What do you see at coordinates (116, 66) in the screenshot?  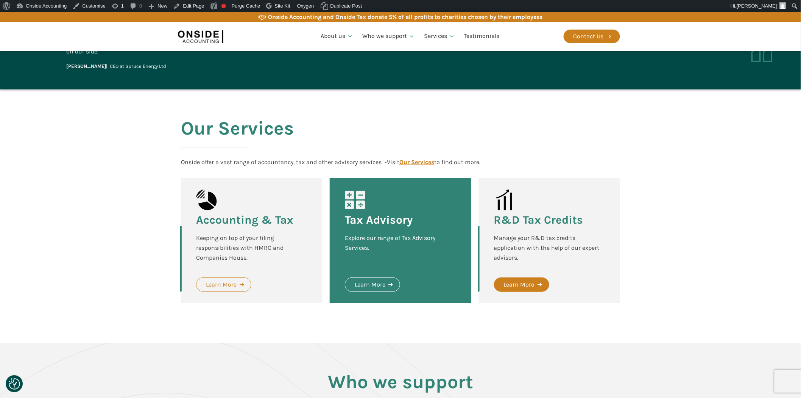 I see `div: | CEO at Spruce Energy Ltd` at bounding box center [116, 66].